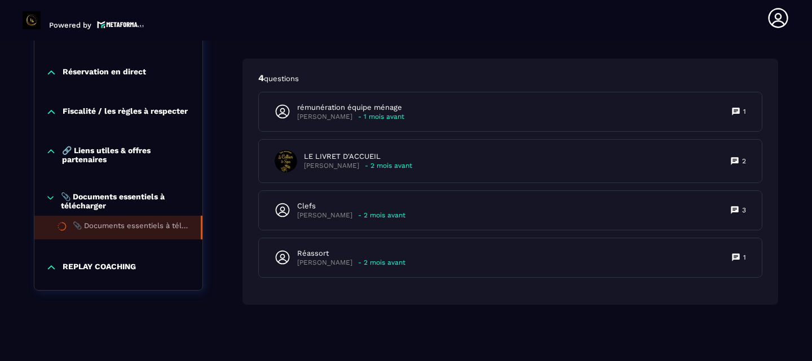  I want to click on p: Réassort, so click(351, 254).